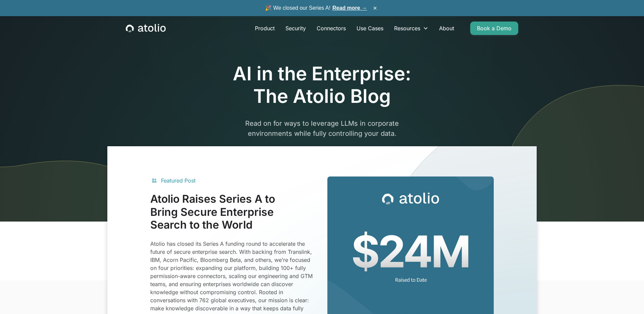 The width and height of the screenshot is (644, 314). I want to click on a: Read more →, so click(350, 8).